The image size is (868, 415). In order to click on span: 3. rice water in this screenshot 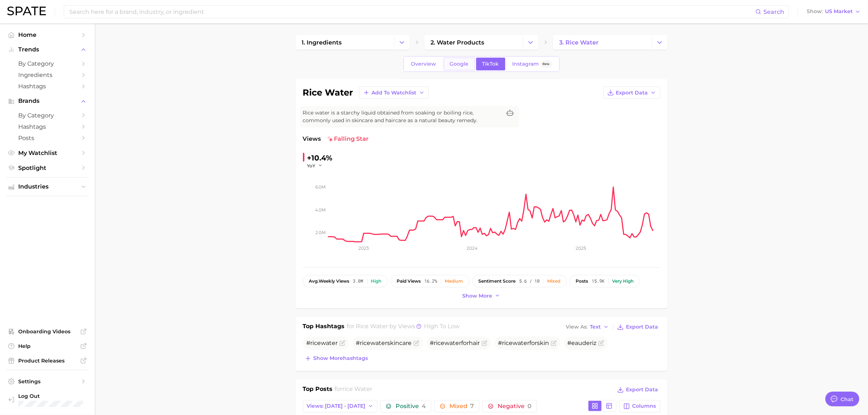, I will do `click(579, 43)`.